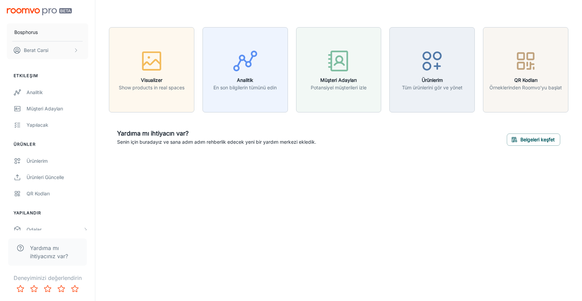 The image size is (582, 301). What do you see at coordinates (339, 88) in the screenshot?
I see `p: Potansiyel müşterileri izle` at bounding box center [339, 88].